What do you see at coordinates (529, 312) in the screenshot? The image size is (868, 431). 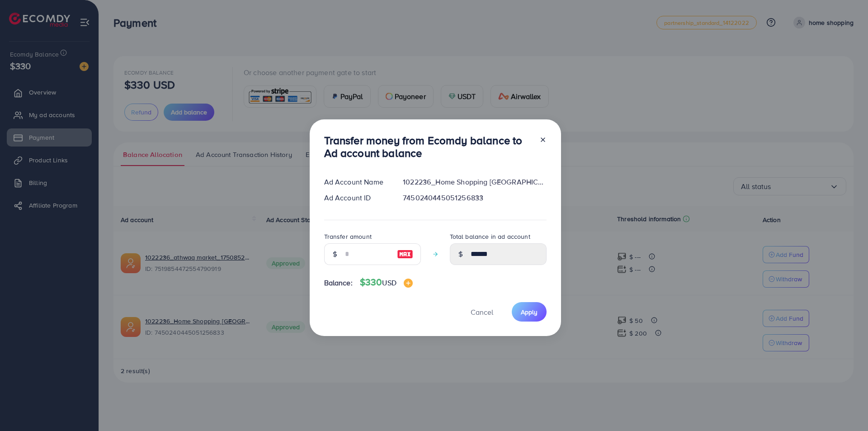 I see `span: Apply` at bounding box center [529, 312].